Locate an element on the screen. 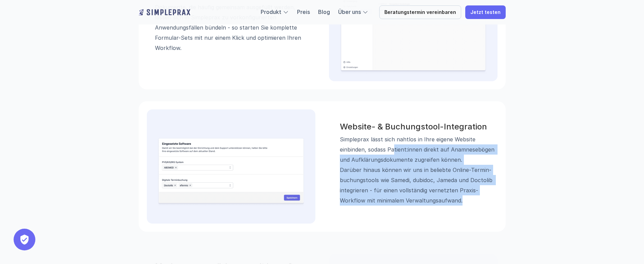  h3: Website- & Buchungstool-Integration is located at coordinates (418, 127).